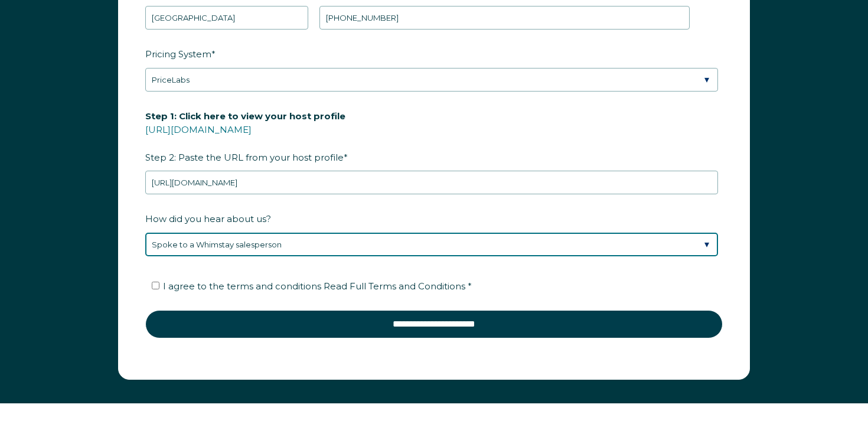 This screenshot has width=868, height=437. What do you see at coordinates (155, 285) in the screenshot?
I see `input: I agree to the terms and conditions Read Full Terms and Conditions *` at bounding box center [155, 285].